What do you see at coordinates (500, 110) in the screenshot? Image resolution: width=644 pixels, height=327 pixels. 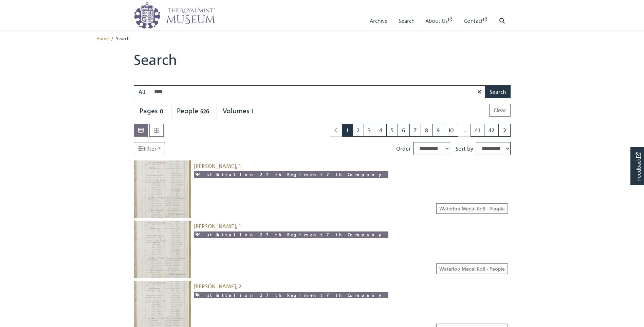 I see `button: Clear` at bounding box center [500, 110].